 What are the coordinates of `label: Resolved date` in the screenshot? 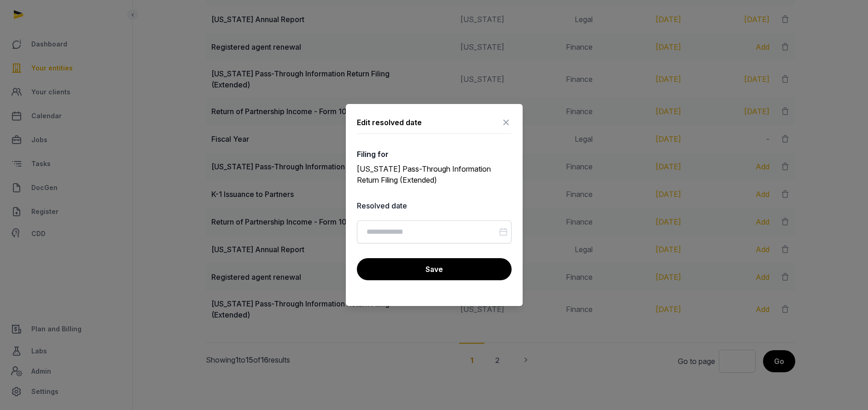 It's located at (434, 206).